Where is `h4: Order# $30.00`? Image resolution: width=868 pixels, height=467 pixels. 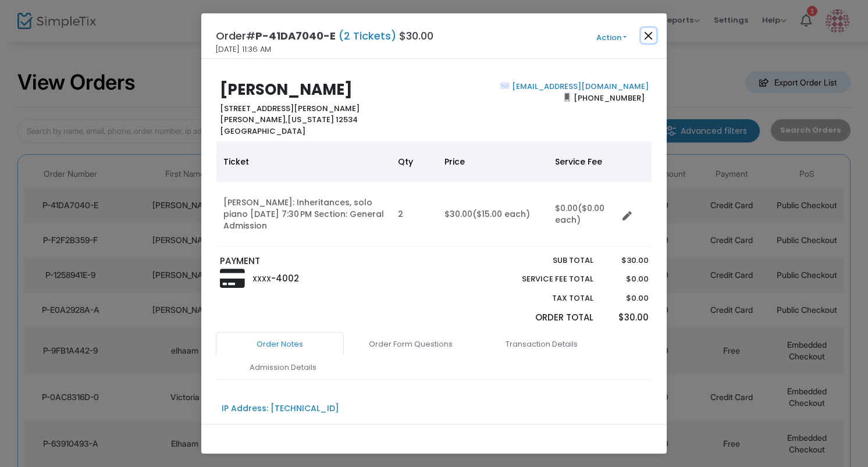
h4: Order# $30.00 is located at coordinates (324, 36).